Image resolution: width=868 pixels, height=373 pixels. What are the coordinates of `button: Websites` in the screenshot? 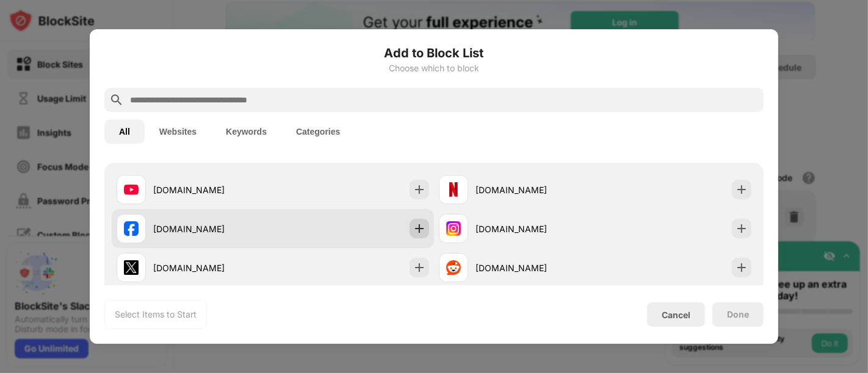 It's located at (177, 131).